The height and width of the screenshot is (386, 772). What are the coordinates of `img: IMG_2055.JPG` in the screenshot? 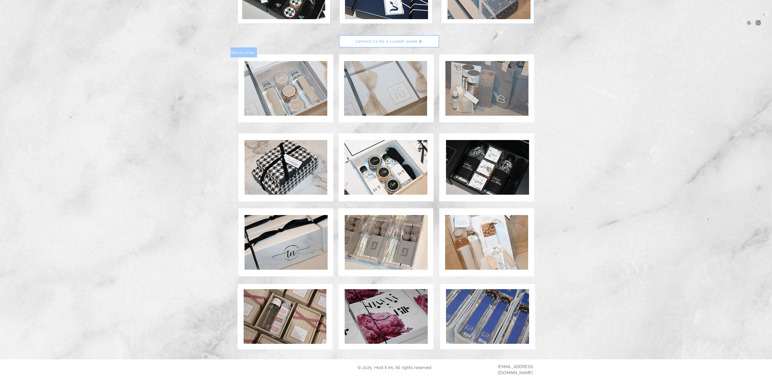 It's located at (286, 88).